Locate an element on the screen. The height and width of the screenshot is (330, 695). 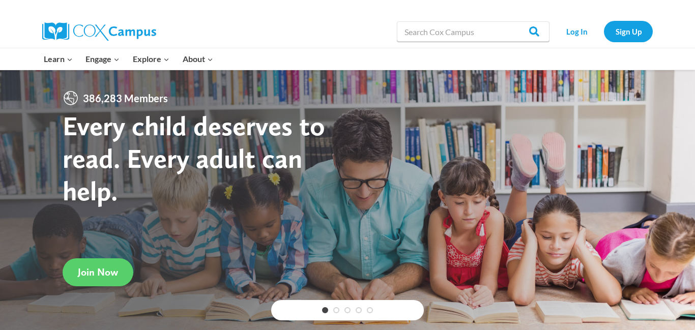
strong: Every child deserves to read. Every adult can help. is located at coordinates (194, 158).